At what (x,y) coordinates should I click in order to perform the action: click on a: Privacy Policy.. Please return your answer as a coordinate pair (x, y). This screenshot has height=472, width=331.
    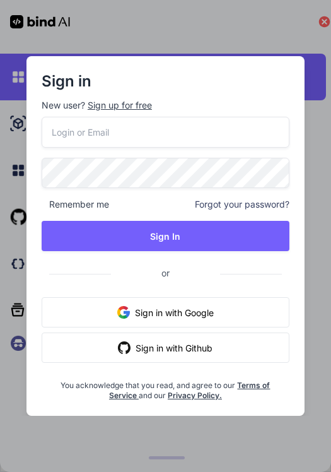
    Looking at the image, I should click on (195, 395).